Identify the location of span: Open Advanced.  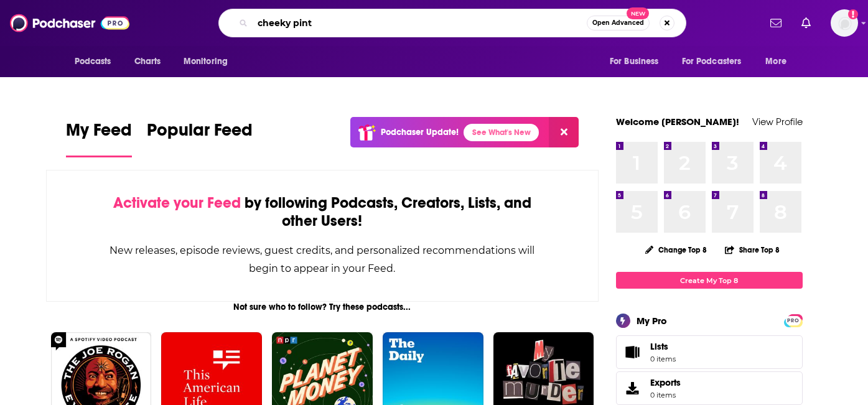
(618, 23).